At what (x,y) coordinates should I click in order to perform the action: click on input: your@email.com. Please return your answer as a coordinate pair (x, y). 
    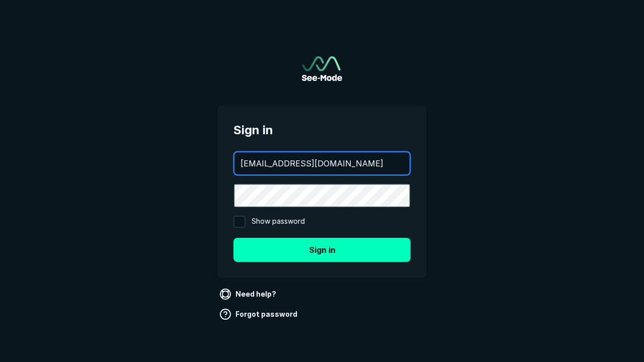
    Looking at the image, I should click on (322, 163).